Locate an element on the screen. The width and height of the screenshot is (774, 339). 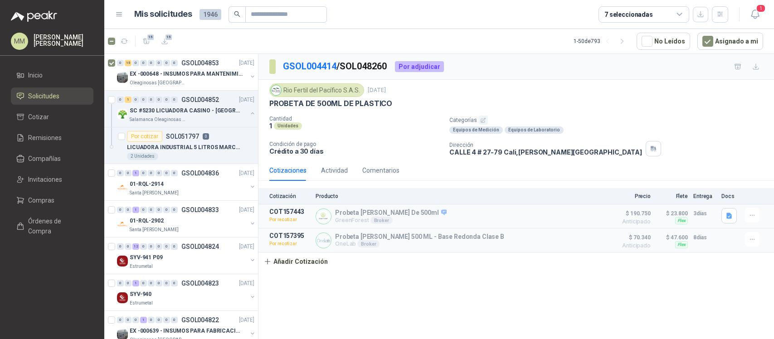
p: GSOL004852 is located at coordinates (200, 100).